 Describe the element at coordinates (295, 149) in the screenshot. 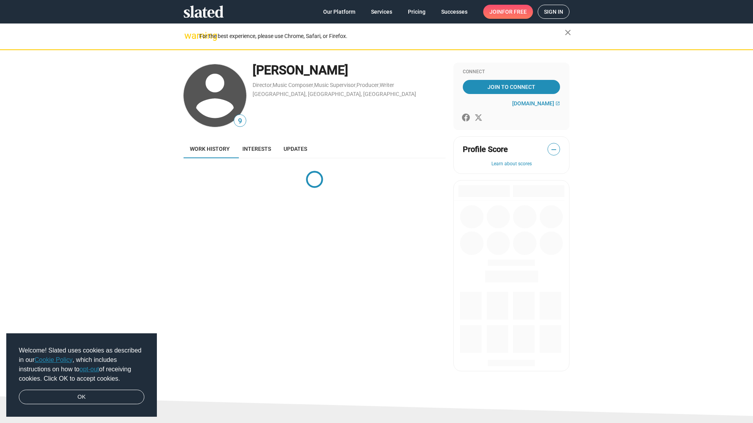

I see `span: Updates` at that location.